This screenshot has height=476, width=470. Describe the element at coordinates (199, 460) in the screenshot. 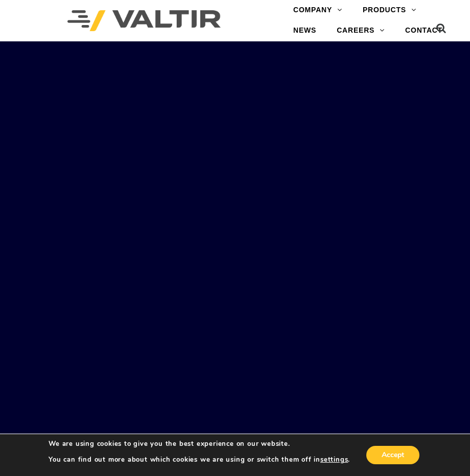

I see `p: You can find out more about which cookies we are using or switch them off in .` at that location.